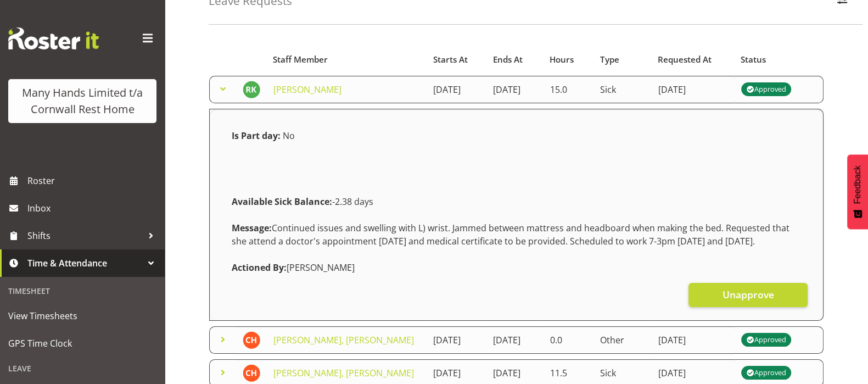 The height and width of the screenshot is (384, 868). What do you see at coordinates (857, 192) in the screenshot?
I see `button: Feedback - Show survey` at bounding box center [857, 192].